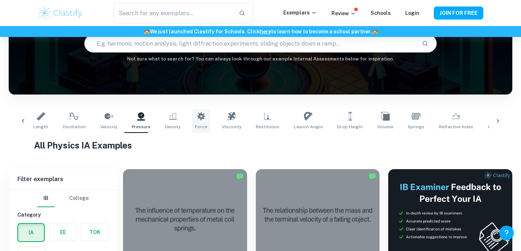  What do you see at coordinates (458, 13) in the screenshot?
I see `a: JOIN FOR FREE` at bounding box center [458, 13].